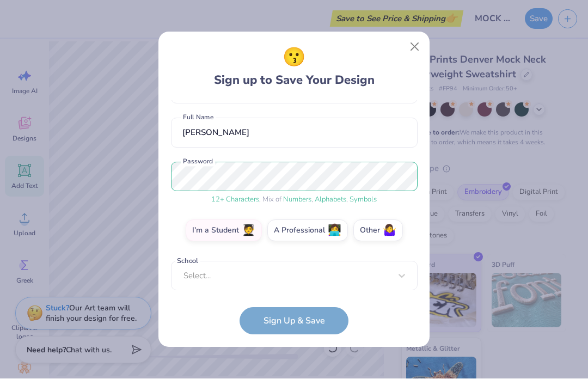 This screenshot has height=379, width=588. What do you see at coordinates (294, 67) in the screenshot?
I see `div: Sign up to Save Your Design` at bounding box center [294, 67].